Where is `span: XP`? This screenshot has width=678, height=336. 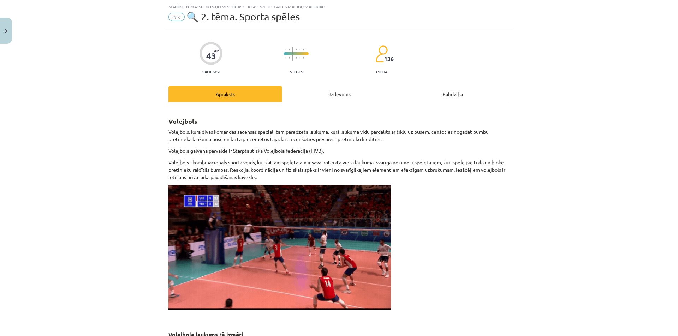
span: XP is located at coordinates (216, 50).